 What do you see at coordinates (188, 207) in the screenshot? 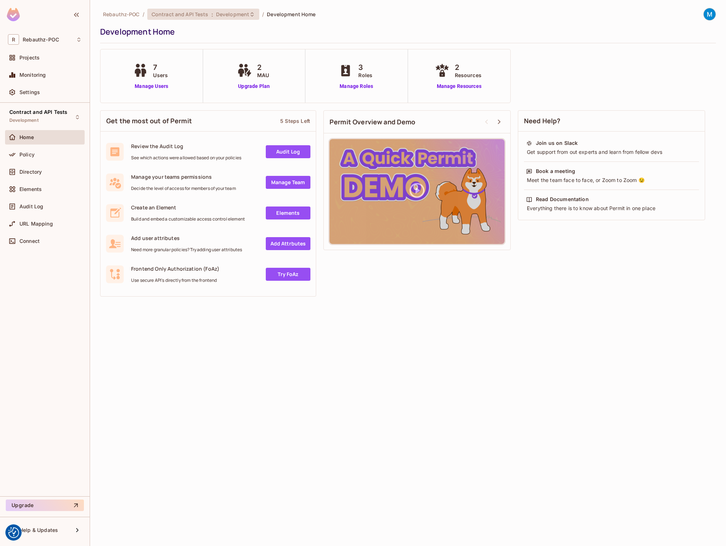
I see `span: Create an Element` at bounding box center [188, 207].